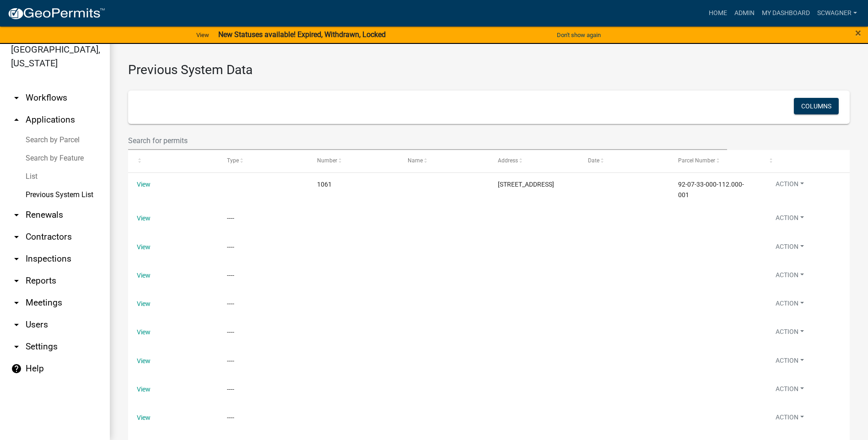 The image size is (868, 440). What do you see at coordinates (534, 161) in the screenshot?
I see `datatable-header-cell: Address` at bounding box center [534, 161].